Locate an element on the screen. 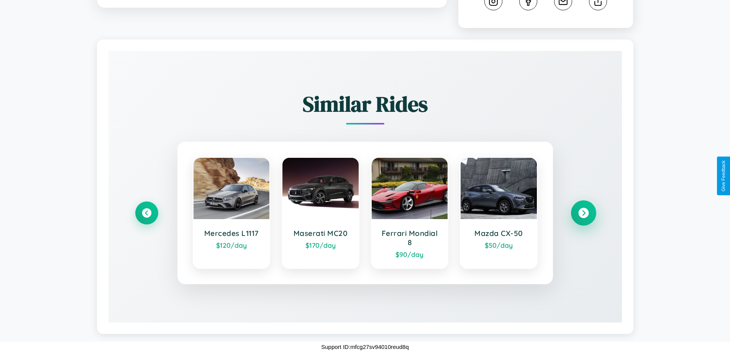 The width and height of the screenshot is (730, 352). h3: Mazda CX-50 is located at coordinates (499, 233).